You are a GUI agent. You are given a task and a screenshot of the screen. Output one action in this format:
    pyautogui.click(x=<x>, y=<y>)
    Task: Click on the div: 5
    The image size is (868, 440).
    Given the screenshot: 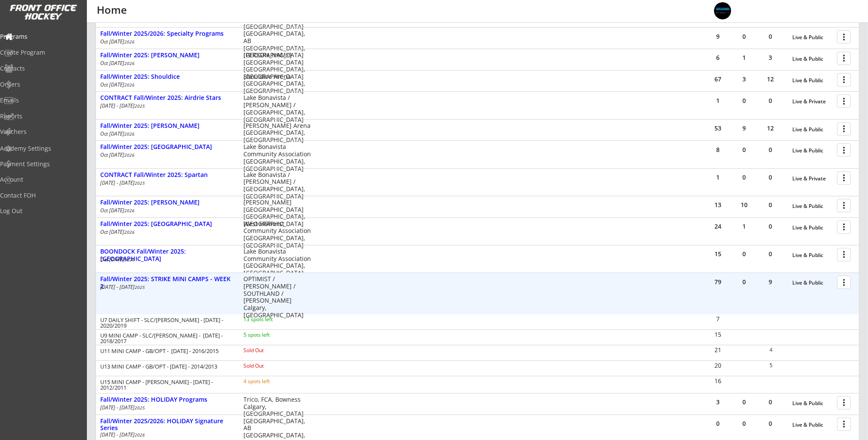 What is the action you would take?
    pyautogui.click(x=770, y=365)
    